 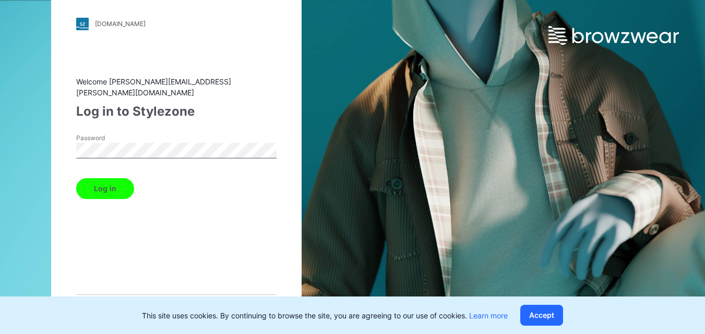 What do you see at coordinates (325, 316) in the screenshot?
I see `p: This site uses cookies. By continuing to browse the site, you are agreeing to our use of cookies.` at bounding box center [325, 316].